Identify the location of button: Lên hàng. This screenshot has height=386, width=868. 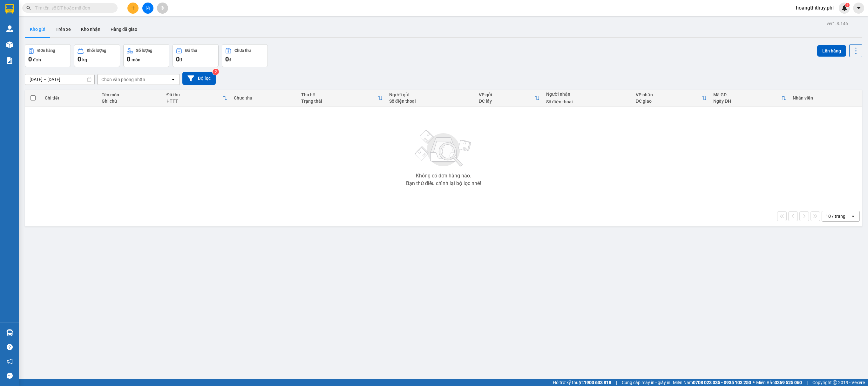
(831, 51).